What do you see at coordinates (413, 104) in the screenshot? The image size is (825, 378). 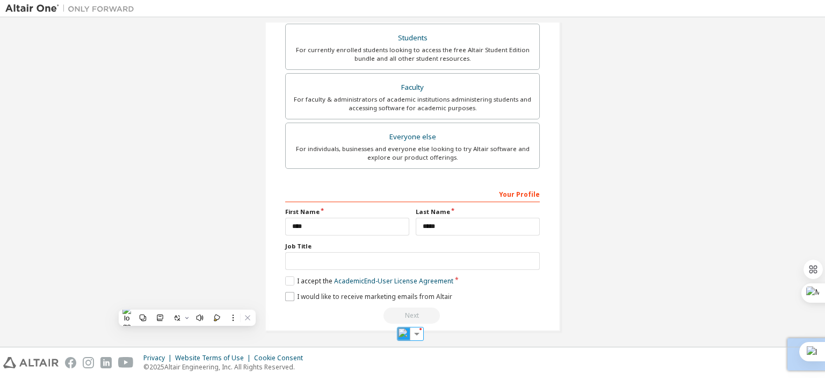 I see `div: For faculty & administrators of academic institutions administering students and accessing softwa...` at bounding box center [413, 104].